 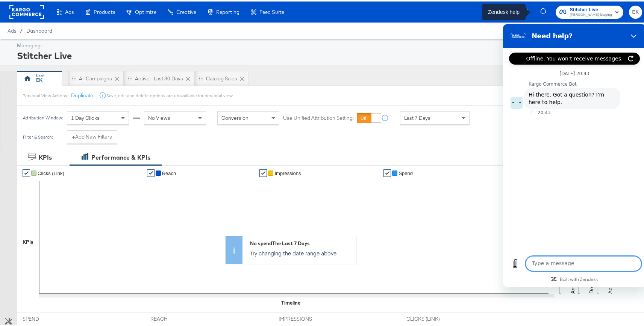 What do you see at coordinates (83, 60) in the screenshot?
I see `p: Kargo Commerce Bot` at bounding box center [83, 60].